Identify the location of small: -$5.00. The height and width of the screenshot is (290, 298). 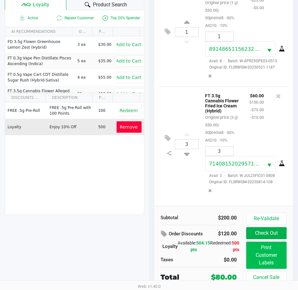
(258, 8).